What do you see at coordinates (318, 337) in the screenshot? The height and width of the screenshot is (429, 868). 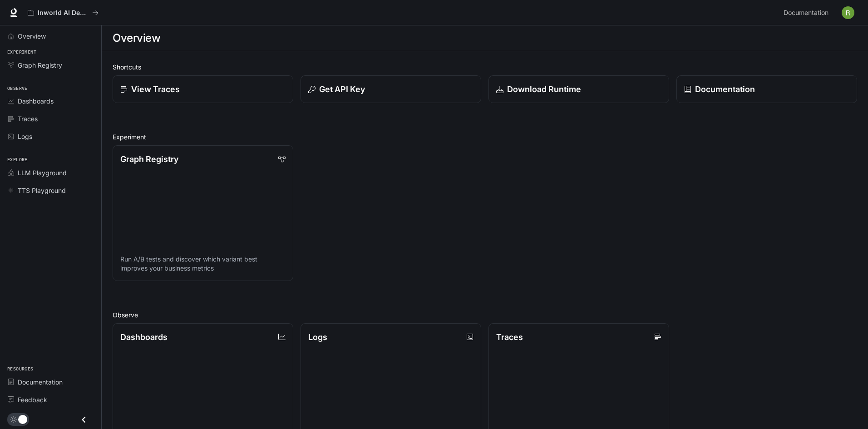 I see `p: Logs` at bounding box center [318, 337].